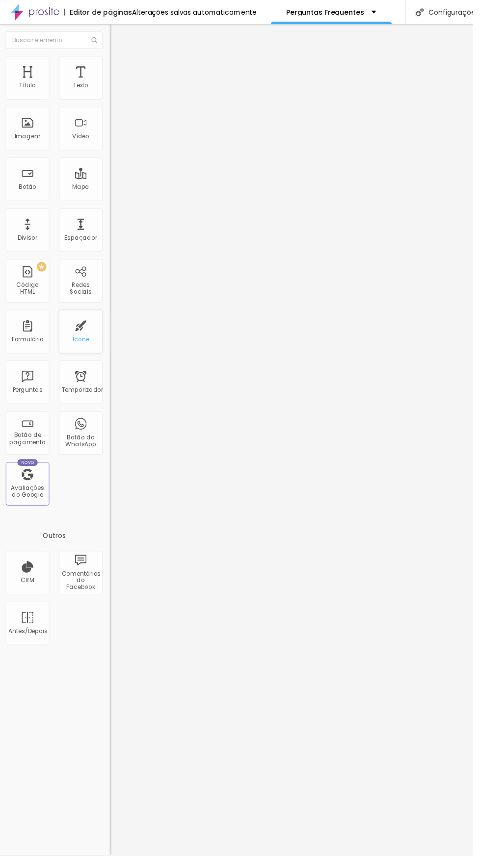 The width and height of the screenshot is (481, 868). I want to click on font: Botão do WhatsApp, so click(83, 447).